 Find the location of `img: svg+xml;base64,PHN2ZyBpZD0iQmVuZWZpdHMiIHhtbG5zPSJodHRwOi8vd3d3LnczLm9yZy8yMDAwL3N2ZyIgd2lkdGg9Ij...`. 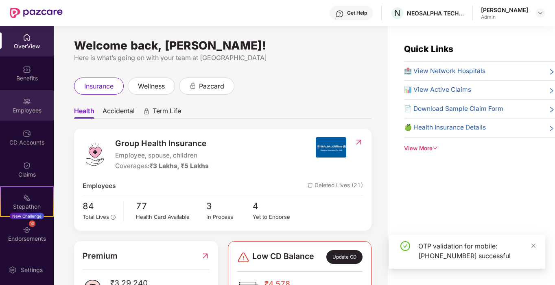

img: svg+xml;base64,PHN2ZyBpZD0iQmVuZWZpdHMiIHhtbG5zPSJodHRwOi8vd3d3LnczLm9yZy8yMDAwL3N2ZyIgd2lkdGg9Ij... is located at coordinates (27, 70).